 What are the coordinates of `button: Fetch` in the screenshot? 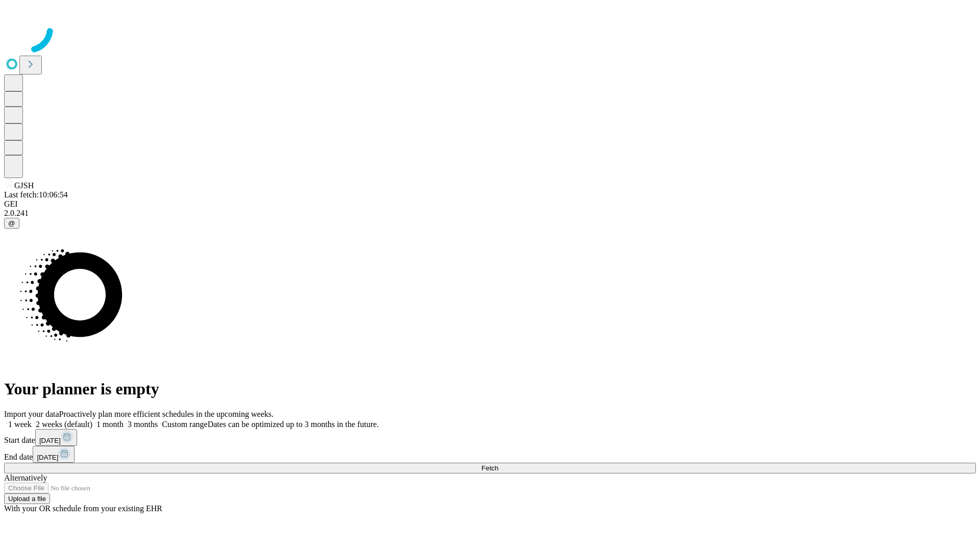 It's located at (490, 468).